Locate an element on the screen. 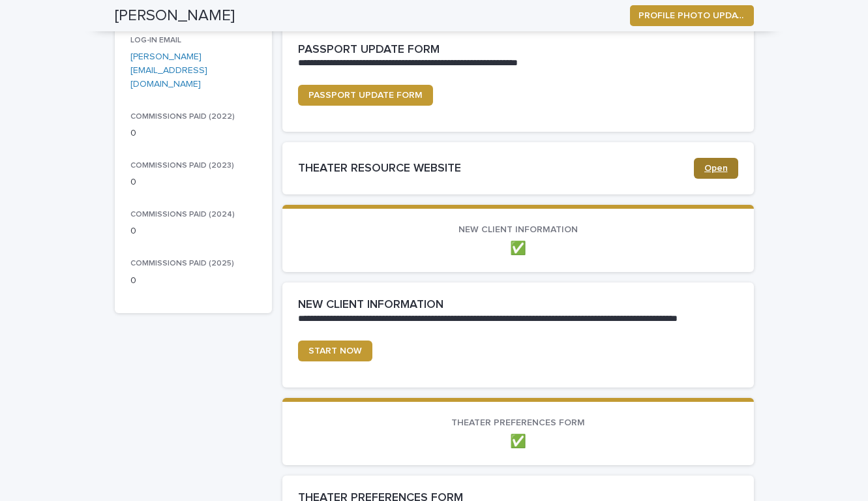  h2: NEW CLIENT INFORMATION is located at coordinates (371, 305).